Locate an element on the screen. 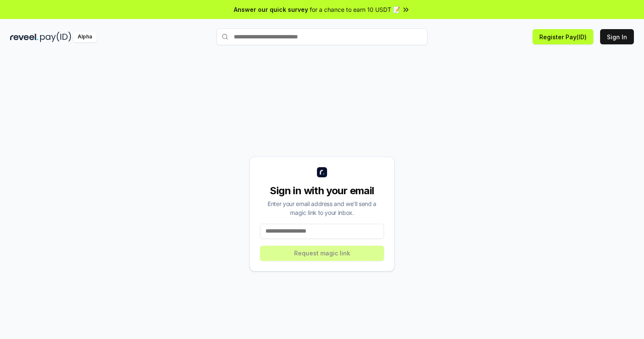 The height and width of the screenshot is (339, 644). div: Enter your email address and we’ll send a magic link to your inbox. is located at coordinates (322, 208).